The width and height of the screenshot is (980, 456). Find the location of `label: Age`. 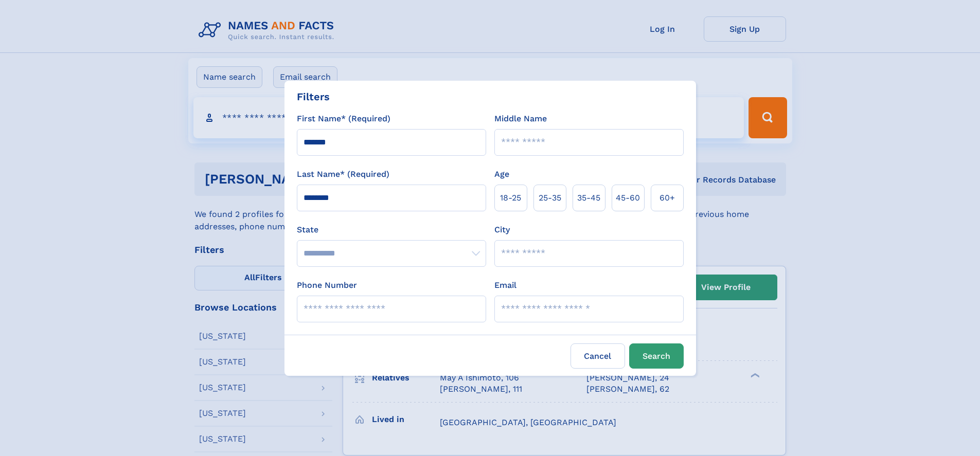

label: Age is located at coordinates (502, 174).